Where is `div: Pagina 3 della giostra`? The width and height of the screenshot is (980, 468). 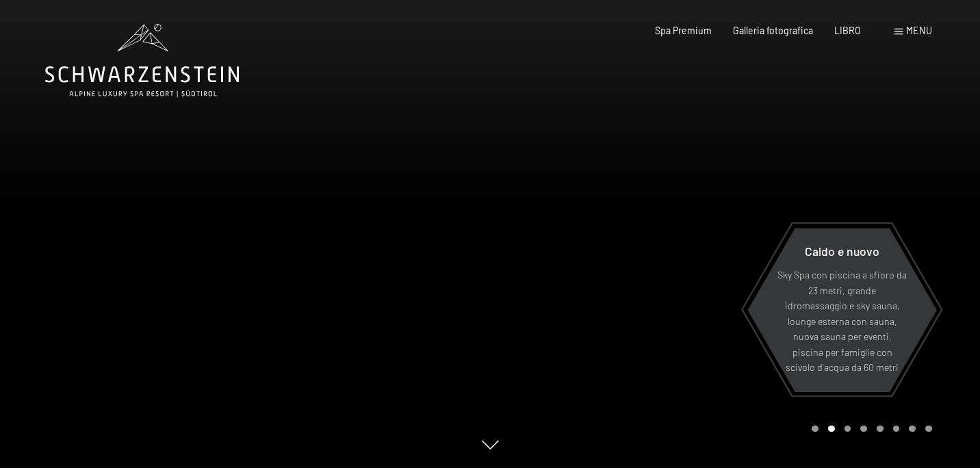 div: Pagina 3 della giostra is located at coordinates (848, 429).